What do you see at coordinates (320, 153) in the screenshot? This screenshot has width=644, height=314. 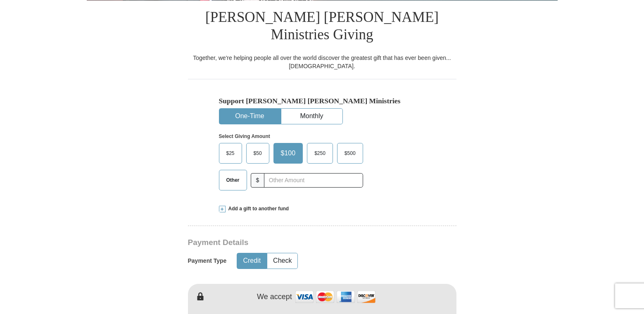 I see `span: $250` at bounding box center [320, 153].